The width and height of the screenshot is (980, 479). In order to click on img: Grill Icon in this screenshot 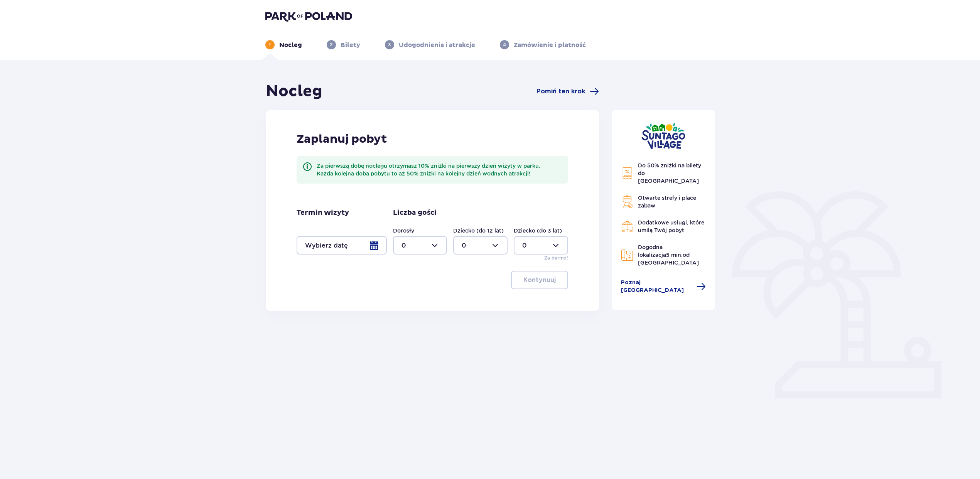, I will do `click(627, 202)`.